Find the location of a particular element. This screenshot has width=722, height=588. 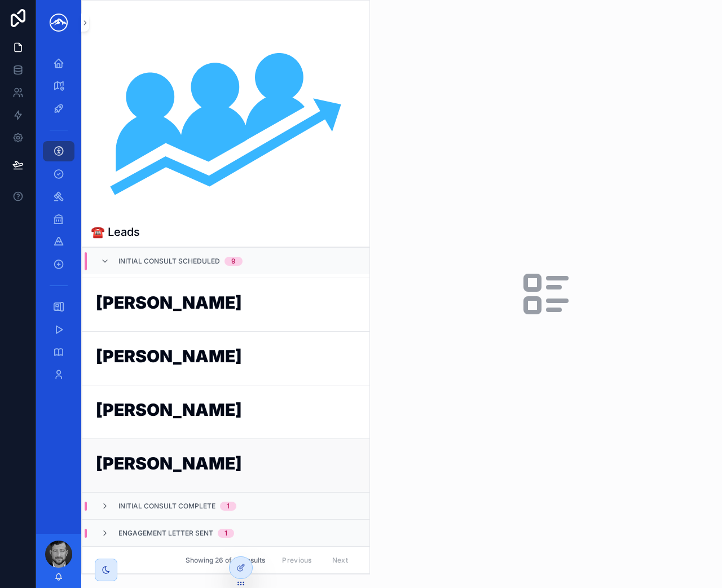

div: scrollable content is located at coordinates (59, 222).